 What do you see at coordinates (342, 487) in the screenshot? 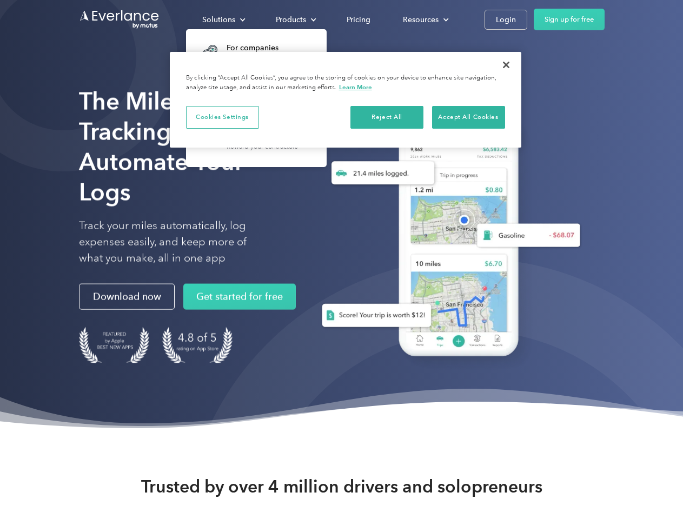
I see `strong: Trusted by over 4 million drivers and solopreneurs` at bounding box center [342, 487].